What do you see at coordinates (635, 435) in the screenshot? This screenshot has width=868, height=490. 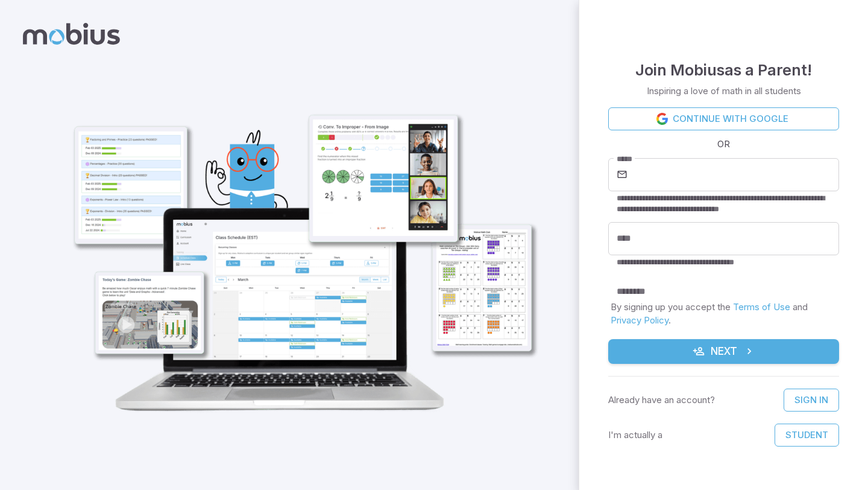 I see `p: I'm actually a` at bounding box center [635, 435].